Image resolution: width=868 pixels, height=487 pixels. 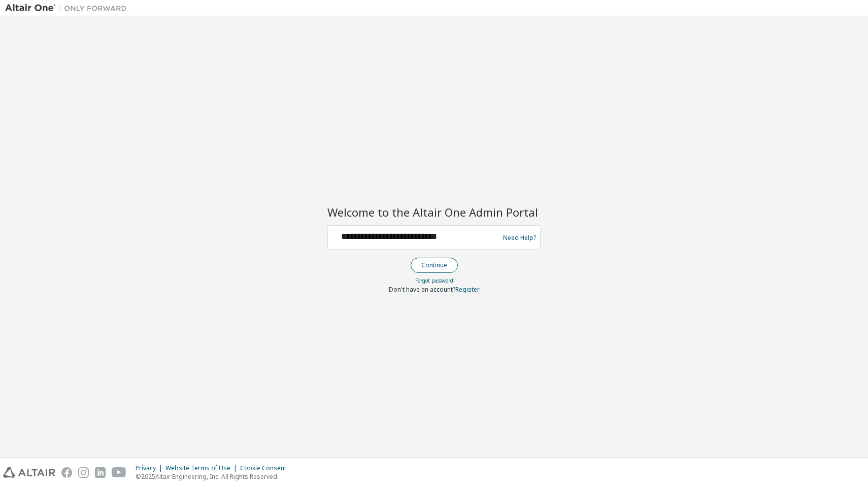 What do you see at coordinates (520, 237) in the screenshot?
I see `a: Need Help?` at bounding box center [520, 237].